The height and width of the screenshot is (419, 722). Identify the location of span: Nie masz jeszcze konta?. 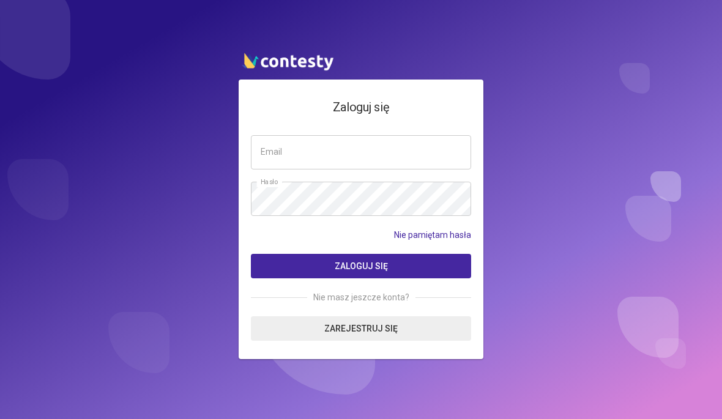
(361, 298).